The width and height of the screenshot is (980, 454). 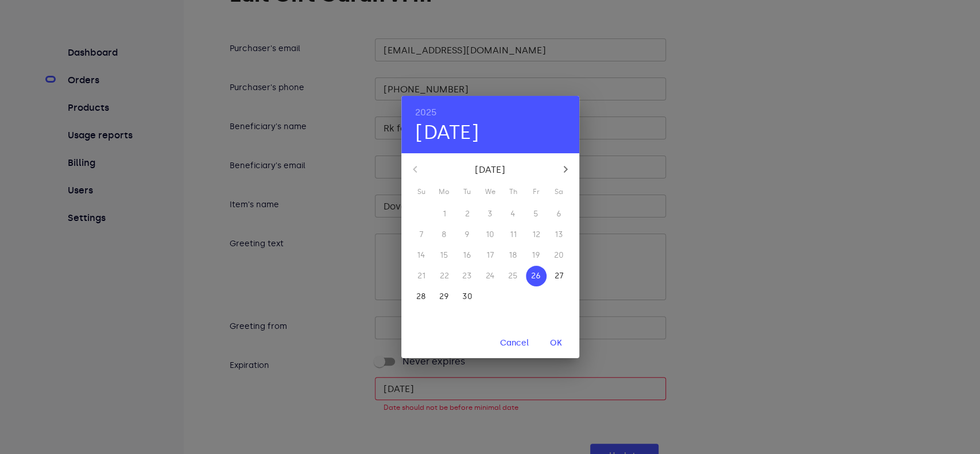 What do you see at coordinates (426, 112) in the screenshot?
I see `h6: 2025` at bounding box center [426, 112].